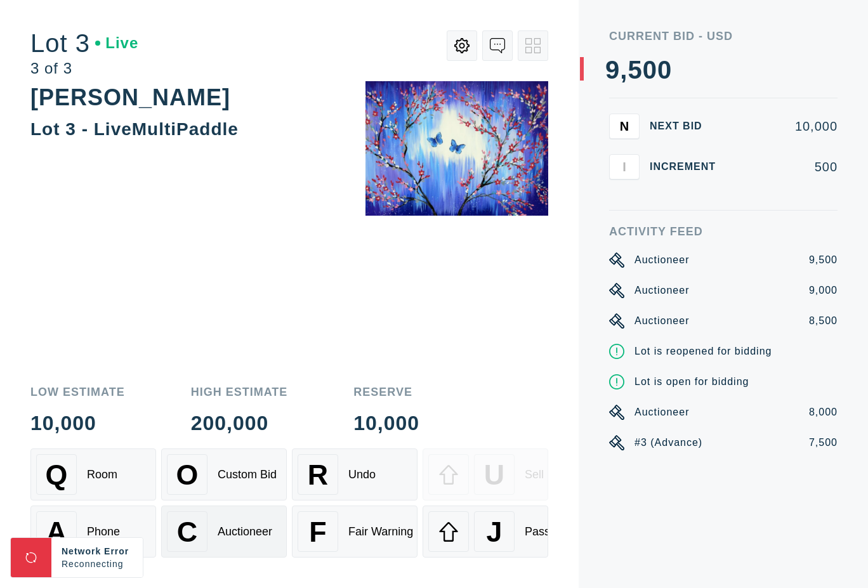  What do you see at coordinates (85, 43) in the screenshot?
I see `div: Lot 3` at bounding box center [85, 43].